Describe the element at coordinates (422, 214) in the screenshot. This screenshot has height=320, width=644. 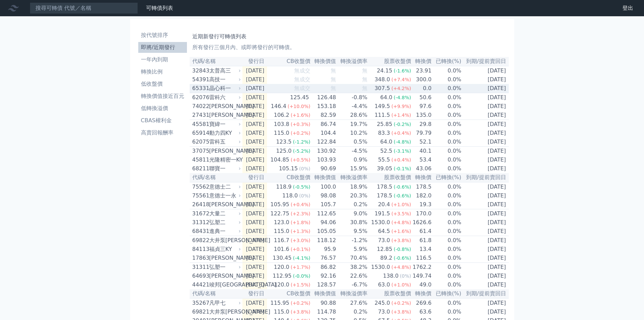
I see `td: 170.0` at that location.